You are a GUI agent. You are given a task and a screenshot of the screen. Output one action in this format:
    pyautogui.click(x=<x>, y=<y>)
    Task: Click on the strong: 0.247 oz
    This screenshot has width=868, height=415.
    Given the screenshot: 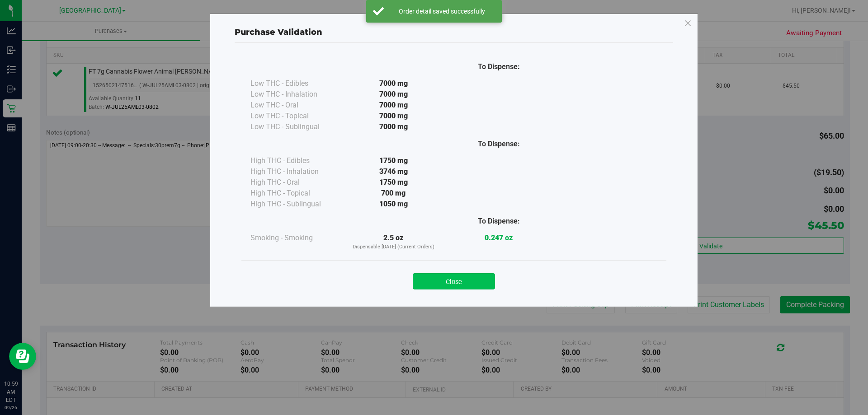 What is the action you would take?
    pyautogui.click(x=498, y=237)
    